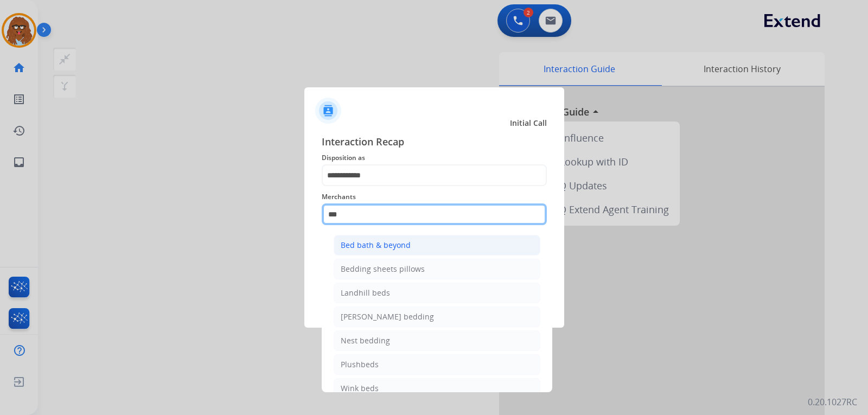 Image resolution: width=868 pixels, height=415 pixels. What do you see at coordinates (360, 364) in the screenshot?
I see `div: Plushbeds` at bounding box center [360, 364].